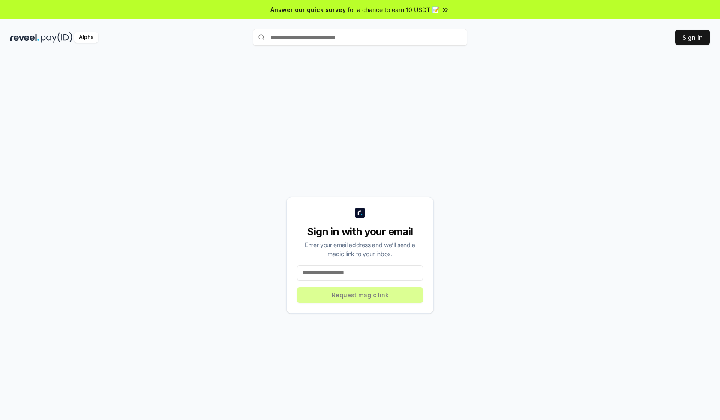 The width and height of the screenshot is (720, 420). Describe the element at coordinates (360, 249) in the screenshot. I see `div: Enter your email address and we’ll send a magic link to your inbox.` at that location.